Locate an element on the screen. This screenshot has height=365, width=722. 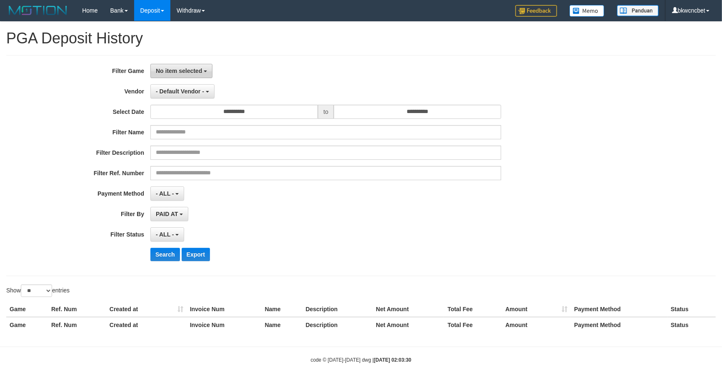
span: to is located at coordinates (326, 112).